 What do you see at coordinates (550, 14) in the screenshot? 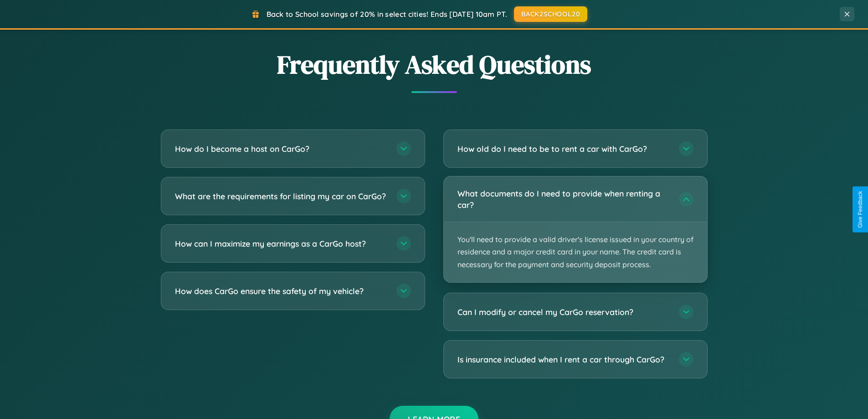
I see `button: BACK2SCHOOL20` at bounding box center [550, 14].